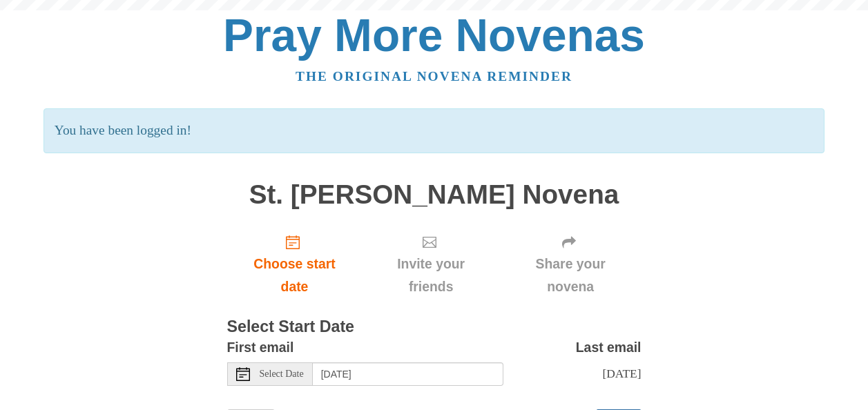 The image size is (868, 410). Describe the element at coordinates (571, 276) in the screenshot. I see `span: Share your novena` at that location.